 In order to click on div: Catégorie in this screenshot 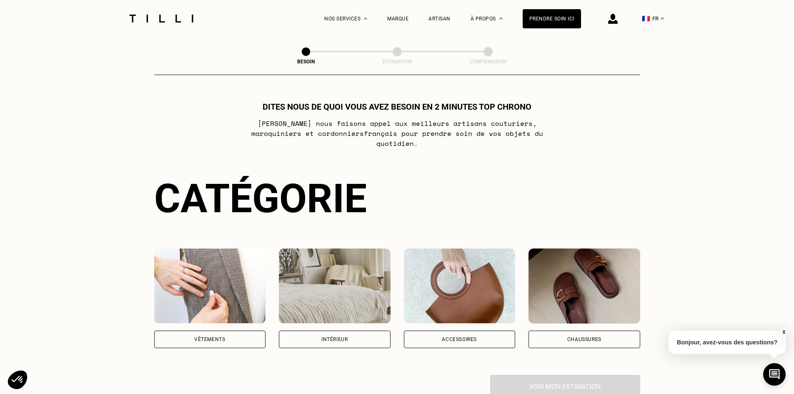, I will do `click(397, 198)`.